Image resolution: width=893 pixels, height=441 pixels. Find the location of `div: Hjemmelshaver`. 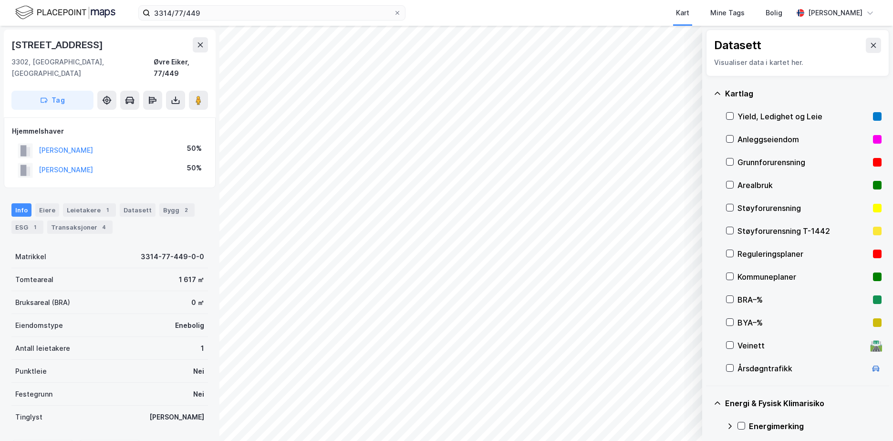

div: Hjemmelshaver is located at coordinates (110, 131).